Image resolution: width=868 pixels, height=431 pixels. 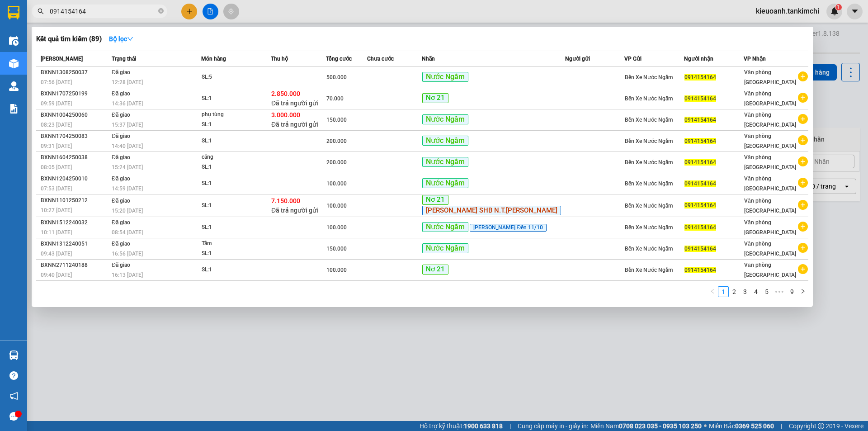 What do you see at coordinates (14, 375) in the screenshot?
I see `span: question-circle` at bounding box center [14, 375].